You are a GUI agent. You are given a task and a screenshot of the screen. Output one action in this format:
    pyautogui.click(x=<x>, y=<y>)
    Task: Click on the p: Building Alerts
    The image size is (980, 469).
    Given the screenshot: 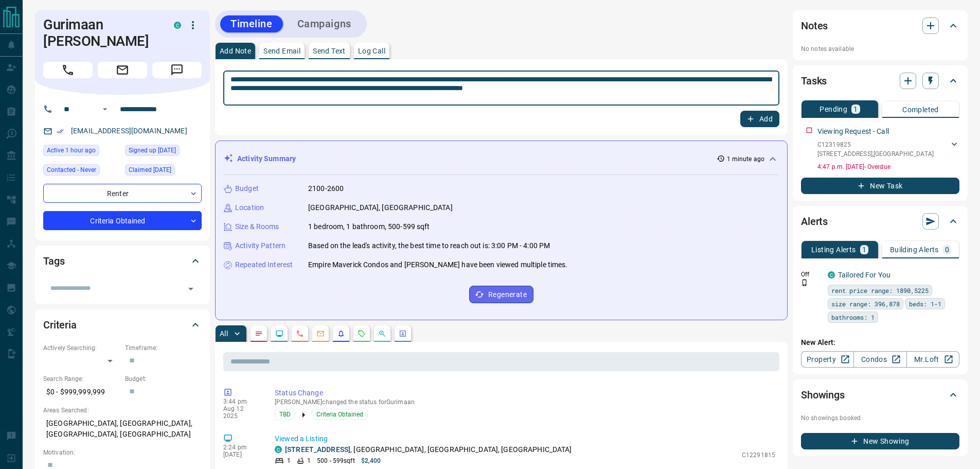 What is the action you would take?
    pyautogui.click(x=914, y=249)
    